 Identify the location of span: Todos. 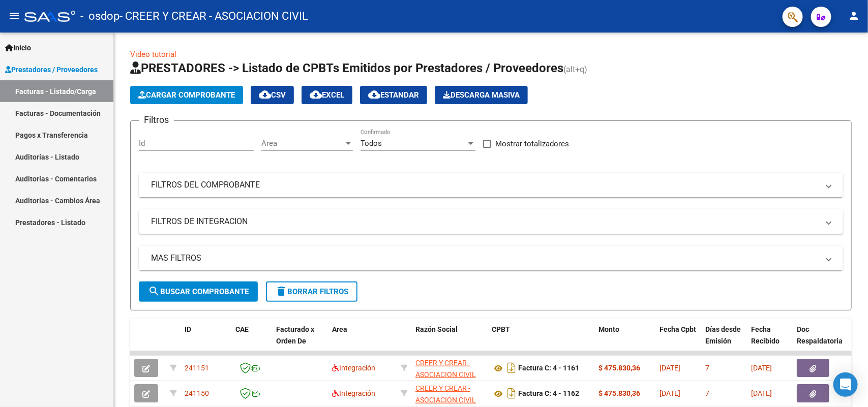
(371, 143).